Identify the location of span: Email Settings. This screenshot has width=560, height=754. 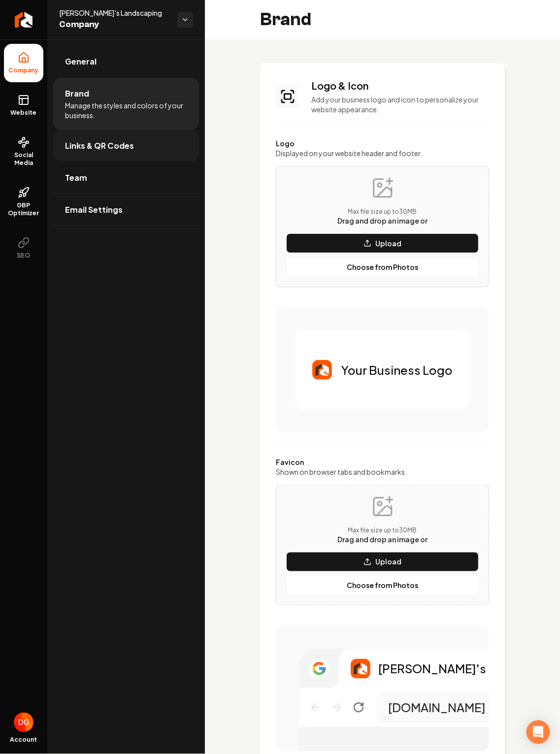
(94, 209).